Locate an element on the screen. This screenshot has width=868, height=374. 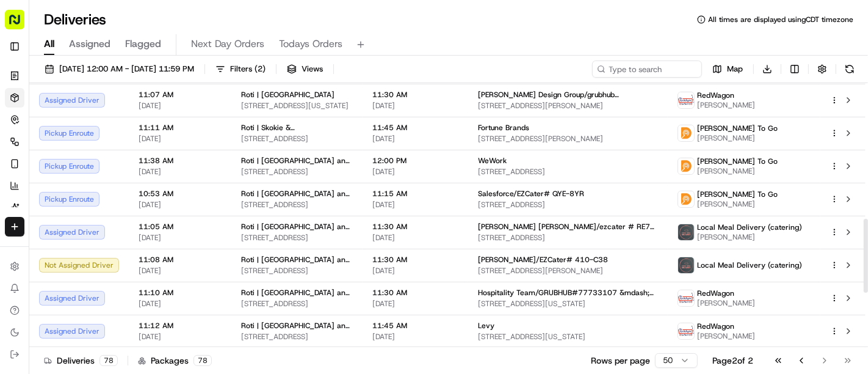
div: 78 is located at coordinates (108, 360).